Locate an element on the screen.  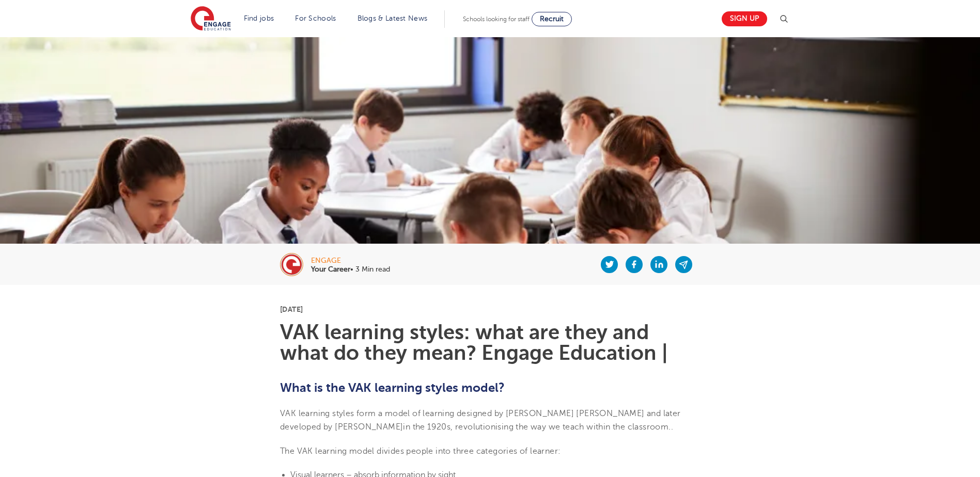
a: Sign up is located at coordinates (744, 18).